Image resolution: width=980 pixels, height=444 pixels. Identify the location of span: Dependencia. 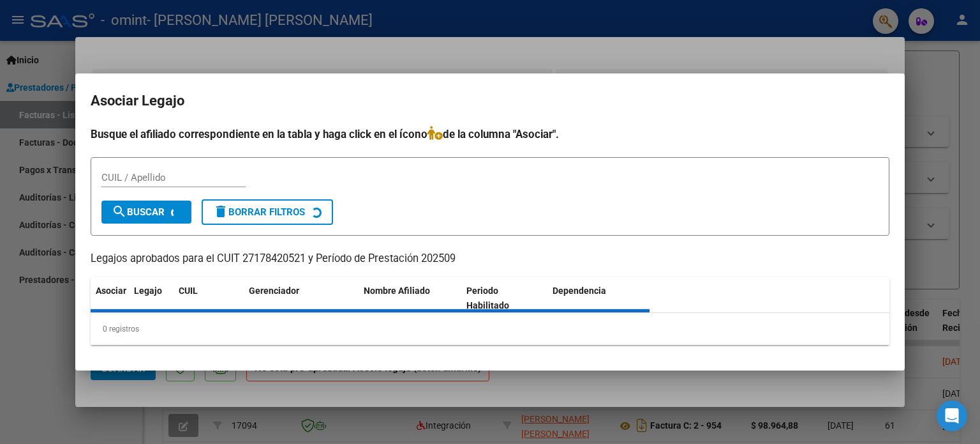
(579, 291).